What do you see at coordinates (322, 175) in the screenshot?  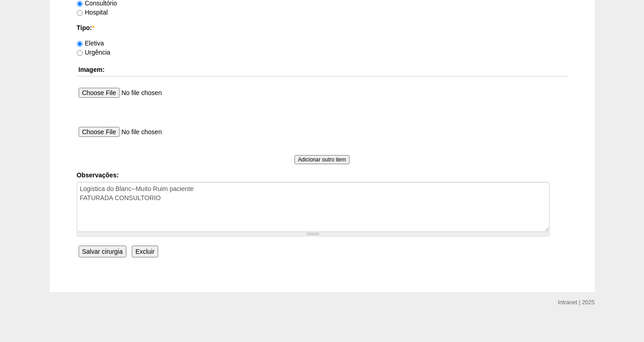 I see `label: Observações:` at bounding box center [322, 175].